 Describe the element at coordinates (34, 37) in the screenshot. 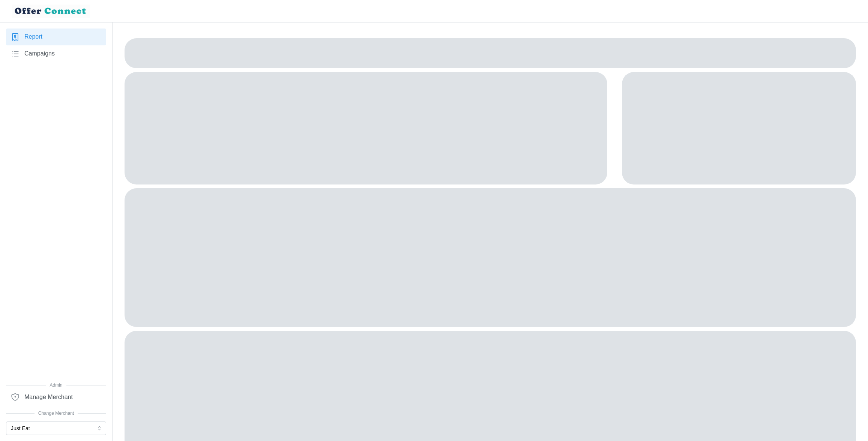

I see `span: Report` at that location.